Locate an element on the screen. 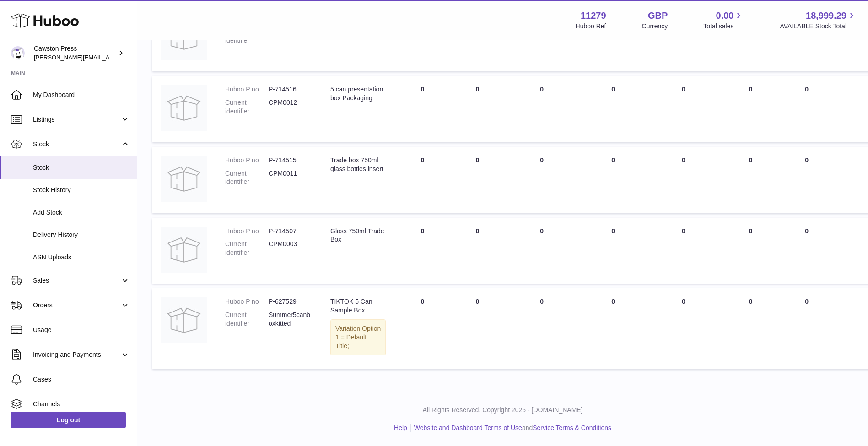 The height and width of the screenshot is (446, 868). dd: CPM0011 is located at coordinates (290, 178).